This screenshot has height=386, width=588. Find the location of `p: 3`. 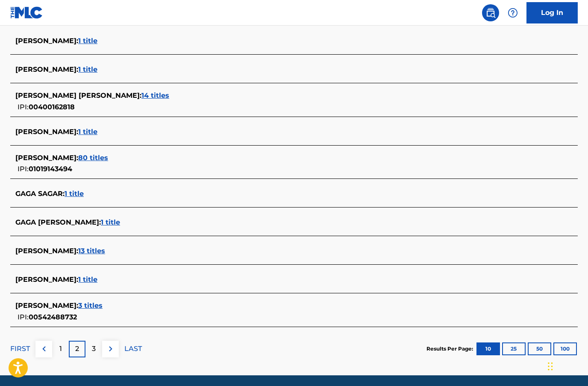

p: 3 is located at coordinates (93, 349).